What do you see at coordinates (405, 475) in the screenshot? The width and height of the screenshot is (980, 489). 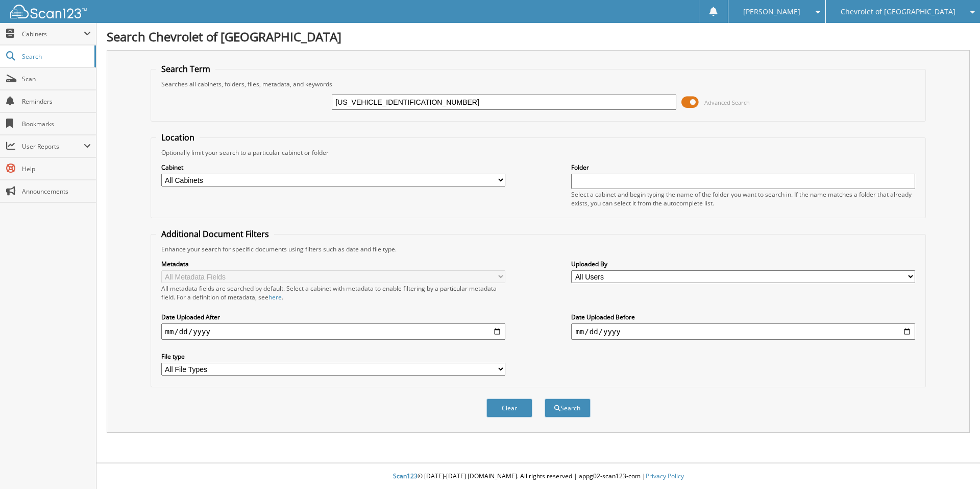 I see `span: Scan123` at bounding box center [405, 475].